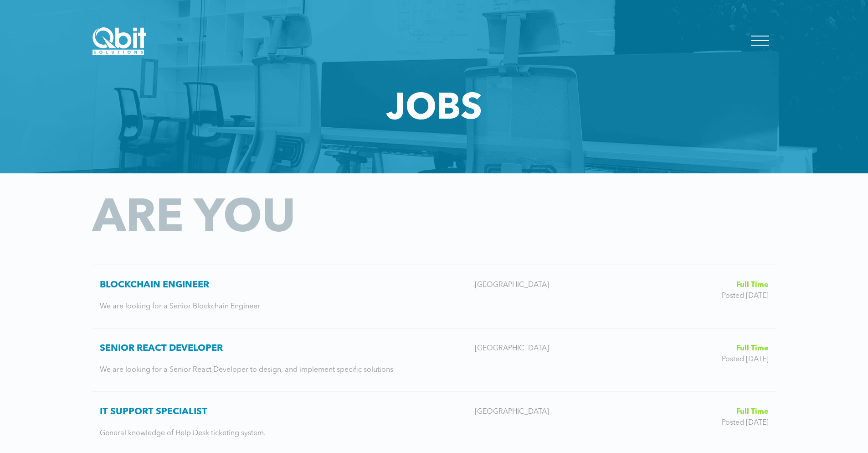 The image size is (868, 453). Describe the element at coordinates (246, 370) in the screenshot. I see `span: We are looking for a ​Senior React Developer to design, and implement specific solutions` at that location.